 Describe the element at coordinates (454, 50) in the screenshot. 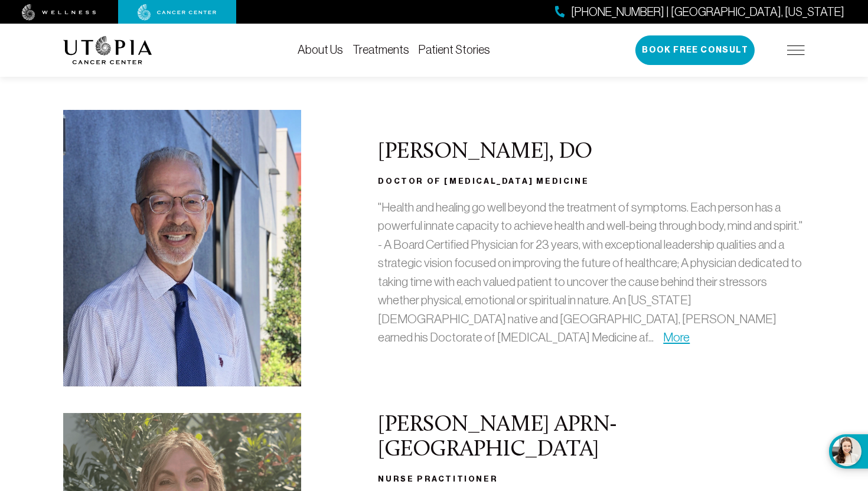

I see `a: Patient Stories` at that location.